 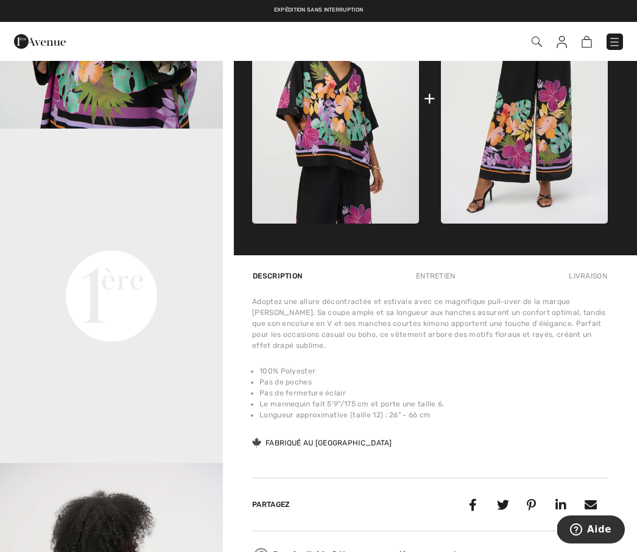 What do you see at coordinates (435, 276) in the screenshot?
I see `div: Entretien` at bounding box center [435, 276].